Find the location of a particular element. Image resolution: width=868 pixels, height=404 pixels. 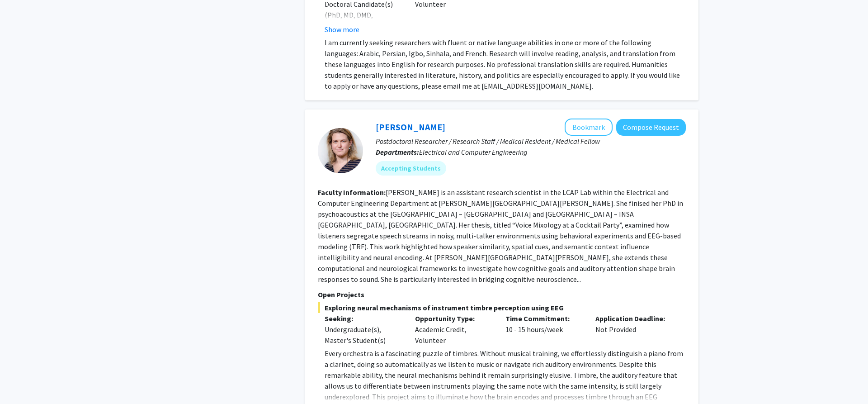

p: Time Commitment: is located at coordinates (544, 319).